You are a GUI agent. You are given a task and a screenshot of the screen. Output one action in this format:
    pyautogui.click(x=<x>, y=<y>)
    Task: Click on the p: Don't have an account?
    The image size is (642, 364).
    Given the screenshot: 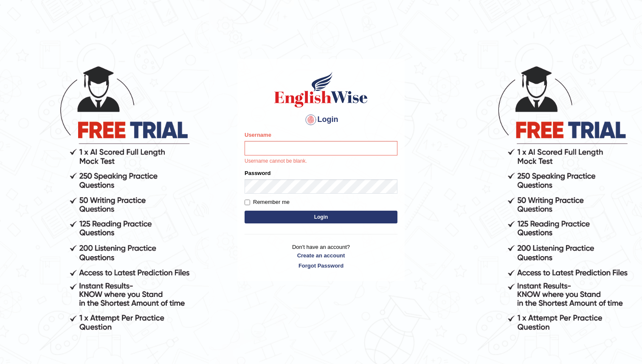 What is the action you would take?
    pyautogui.click(x=321, y=256)
    